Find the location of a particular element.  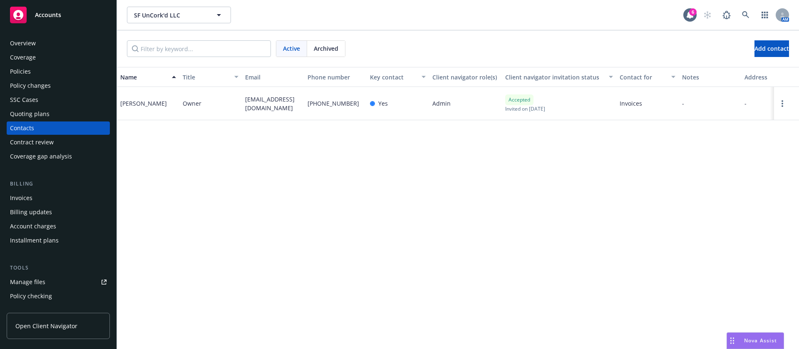

button: SF UnCork'd LLC is located at coordinates (179, 15).